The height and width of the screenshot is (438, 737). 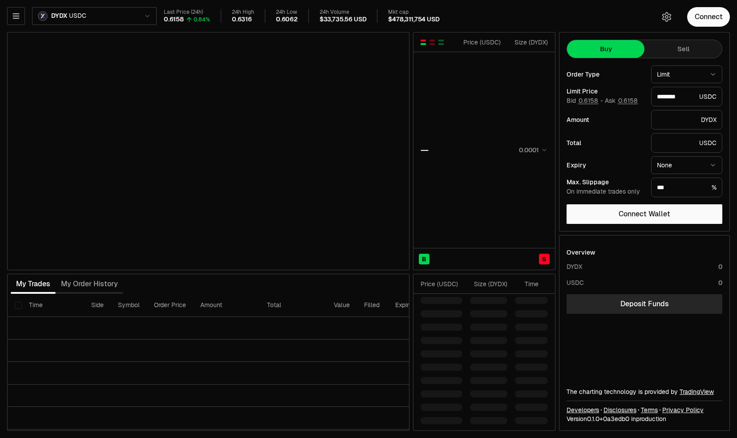 I want to click on button: None, so click(x=686, y=165).